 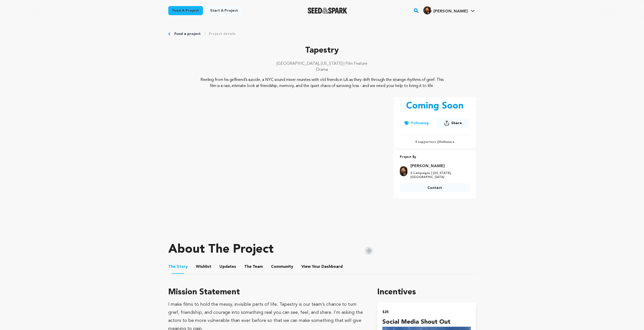 I want to click on p: 0 supporters | followers, so click(x=435, y=142).